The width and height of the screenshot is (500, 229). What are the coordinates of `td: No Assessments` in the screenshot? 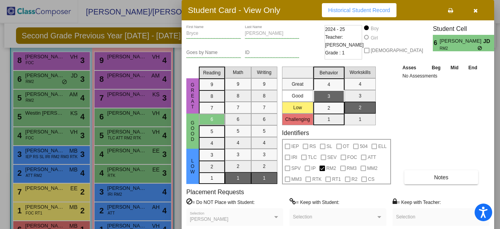 It's located at (441, 76).